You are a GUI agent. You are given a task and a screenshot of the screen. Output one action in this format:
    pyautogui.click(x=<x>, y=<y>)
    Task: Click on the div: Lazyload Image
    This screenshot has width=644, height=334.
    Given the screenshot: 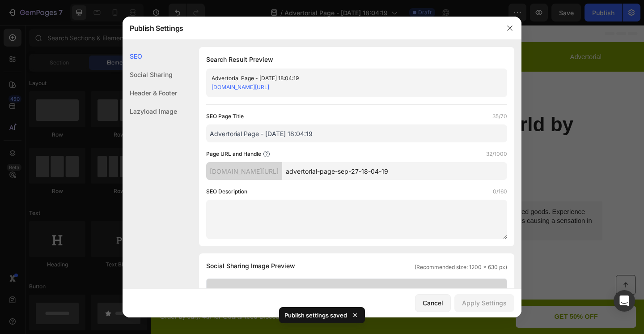 What is the action you would take?
    pyautogui.click(x=149, y=111)
    